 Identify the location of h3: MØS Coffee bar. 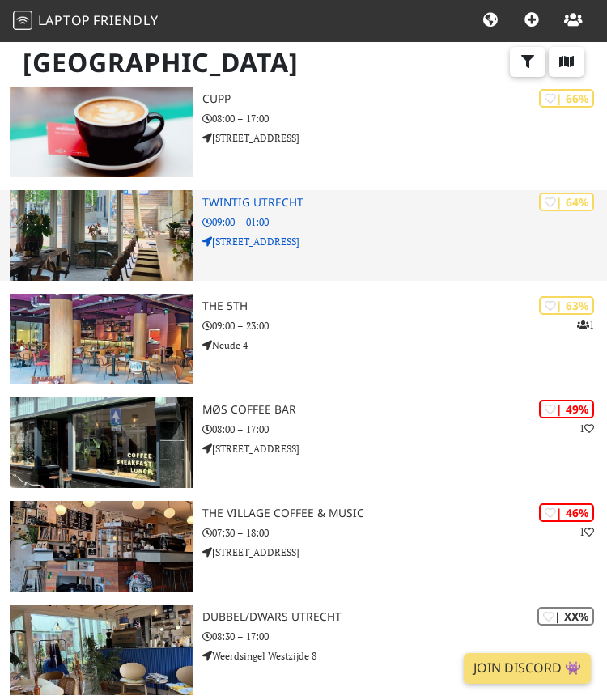
(405, 410).